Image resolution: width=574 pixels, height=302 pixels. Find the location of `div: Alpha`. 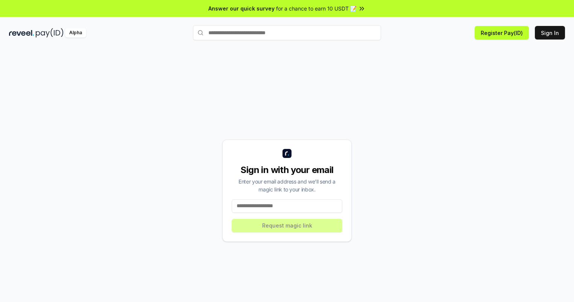

div: Alpha is located at coordinates (76, 33).